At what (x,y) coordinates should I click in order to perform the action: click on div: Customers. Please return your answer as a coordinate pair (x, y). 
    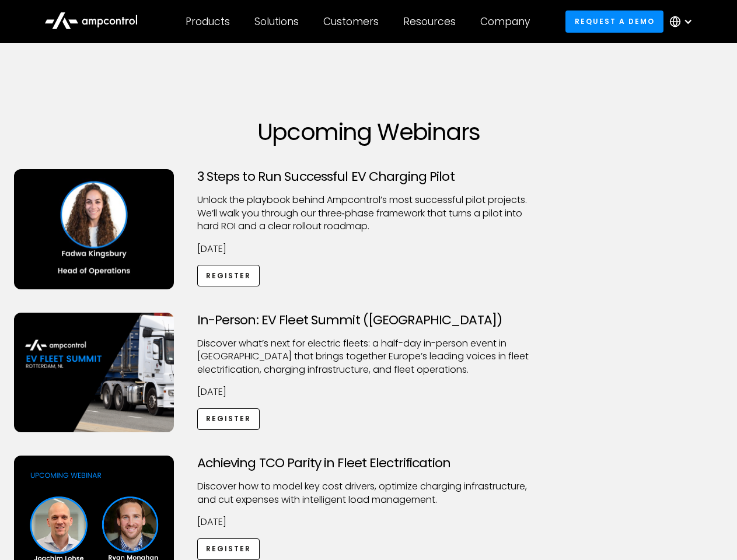
    Looking at the image, I should click on (350, 21).